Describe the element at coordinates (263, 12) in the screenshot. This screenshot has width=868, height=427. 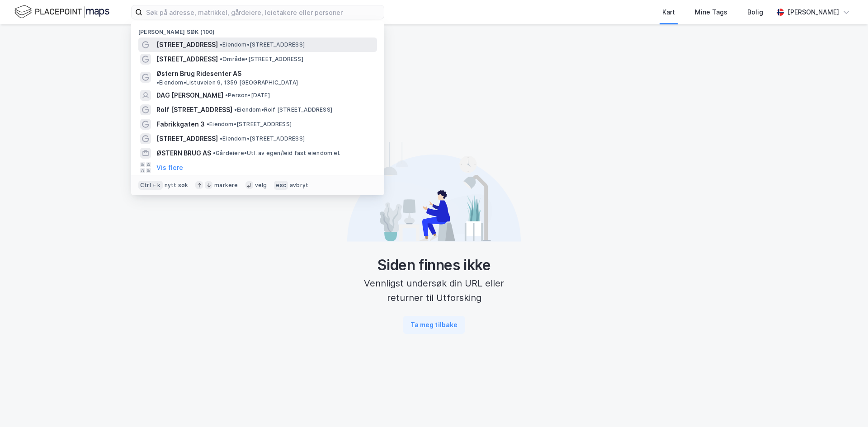
I see `input: Søk på adresse, matrikkel, gårdeiere, leietakere eller personer` at that location.